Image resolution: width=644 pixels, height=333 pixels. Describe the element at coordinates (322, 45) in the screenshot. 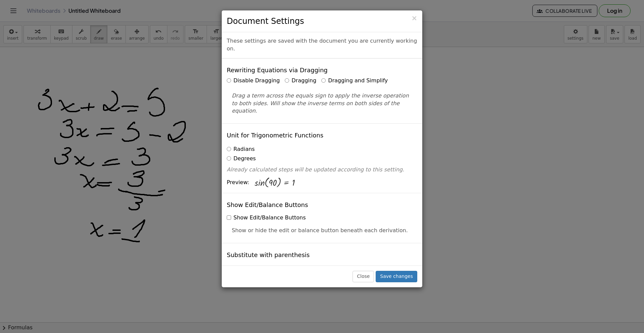

I see `div: These settings are saved with the document you are currently working on.` at that location.